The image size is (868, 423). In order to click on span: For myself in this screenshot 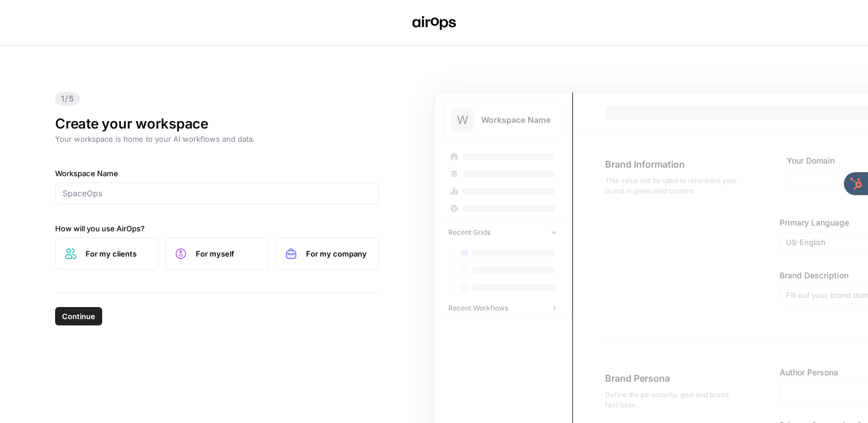, I will do `click(228, 254)`.